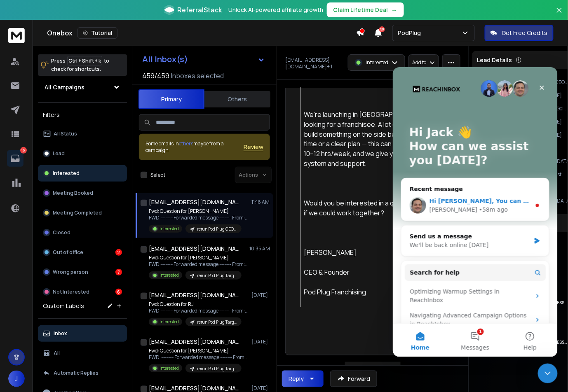 The width and height of the screenshot is (568, 392). I want to click on p: Fwd: Question for RJ, so click(198, 305).